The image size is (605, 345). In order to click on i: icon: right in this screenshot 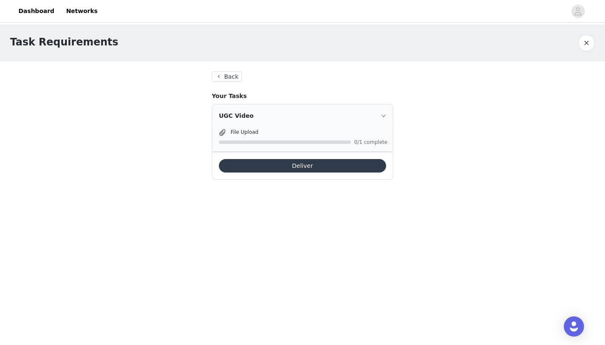, I will do `click(384, 116)`.